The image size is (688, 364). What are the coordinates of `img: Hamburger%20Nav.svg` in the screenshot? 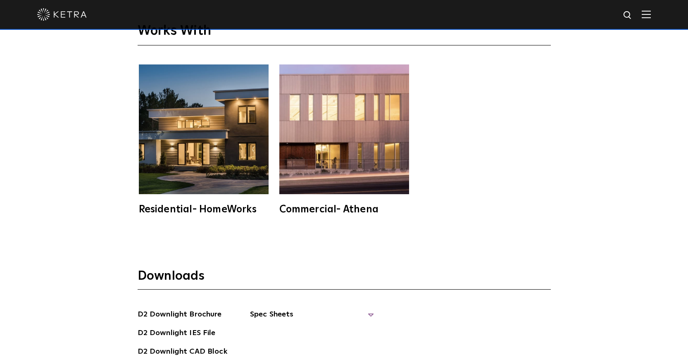 It's located at (646, 14).